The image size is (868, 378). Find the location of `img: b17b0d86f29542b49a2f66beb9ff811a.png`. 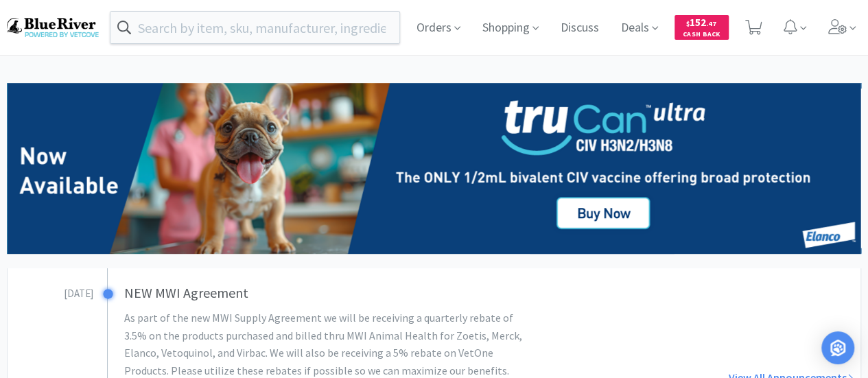

img: b17b0d86f29542b49a2f66beb9ff811a.png is located at coordinates (53, 27).